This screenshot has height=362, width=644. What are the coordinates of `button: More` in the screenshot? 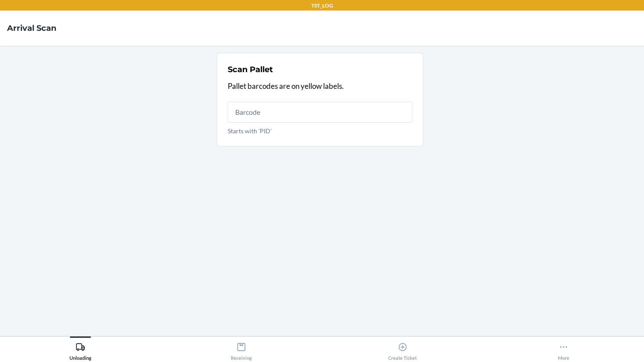 It's located at (564, 348).